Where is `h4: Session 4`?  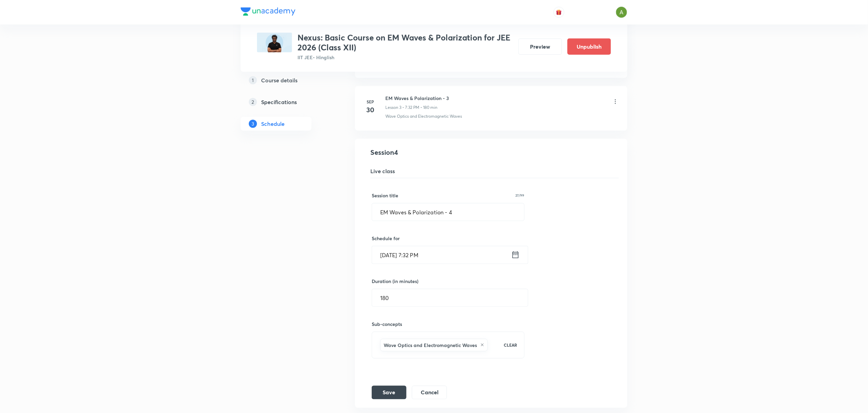
h4: Session 4 is located at coordinates (494, 153).